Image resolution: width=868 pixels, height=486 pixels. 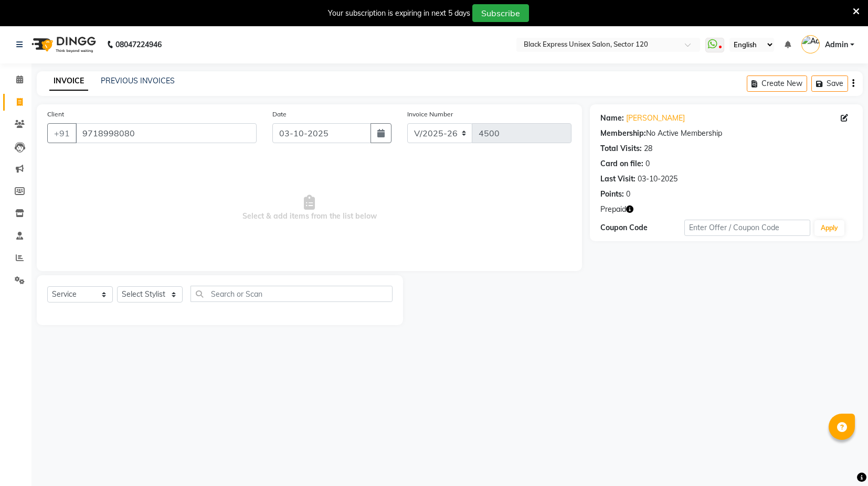 I want to click on div: Your subscription is expiring in next 5 days, so click(x=399, y=13).